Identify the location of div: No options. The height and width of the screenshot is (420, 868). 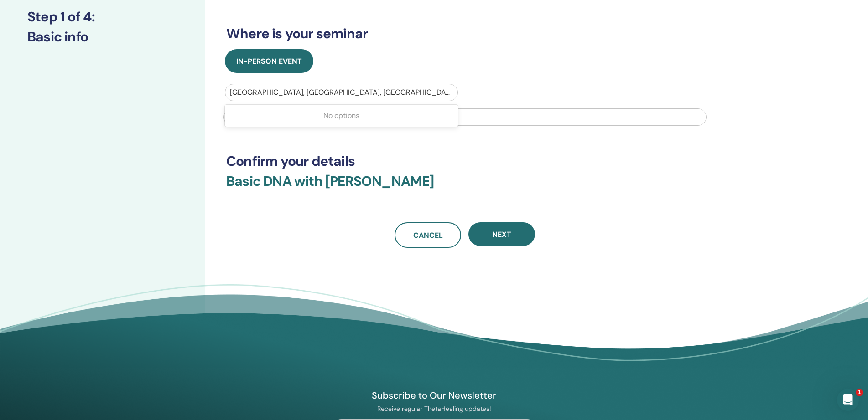
(341, 116).